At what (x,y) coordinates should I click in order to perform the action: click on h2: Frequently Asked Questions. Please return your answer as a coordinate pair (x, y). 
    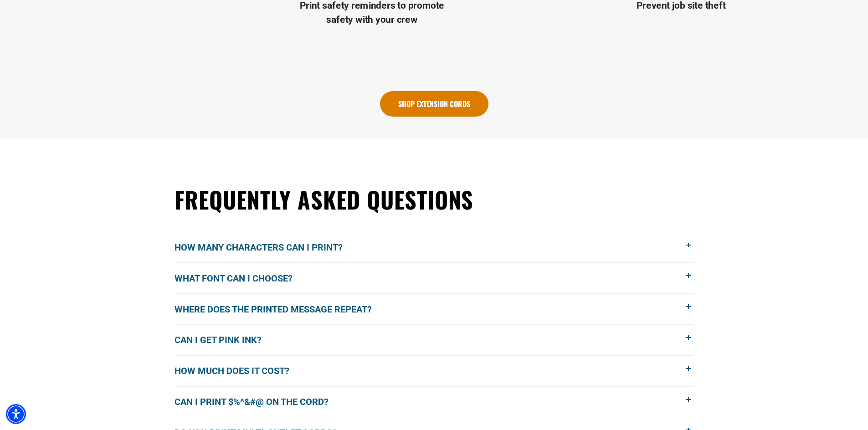
    Looking at the image, I should click on (434, 199).